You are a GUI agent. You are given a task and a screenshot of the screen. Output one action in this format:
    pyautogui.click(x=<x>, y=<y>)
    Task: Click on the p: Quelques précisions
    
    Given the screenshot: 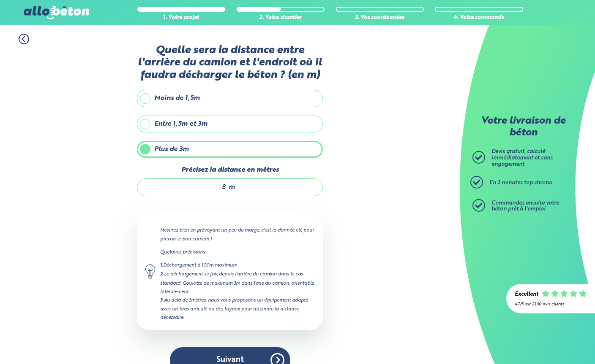 What is the action you would take?
    pyautogui.click(x=237, y=252)
    